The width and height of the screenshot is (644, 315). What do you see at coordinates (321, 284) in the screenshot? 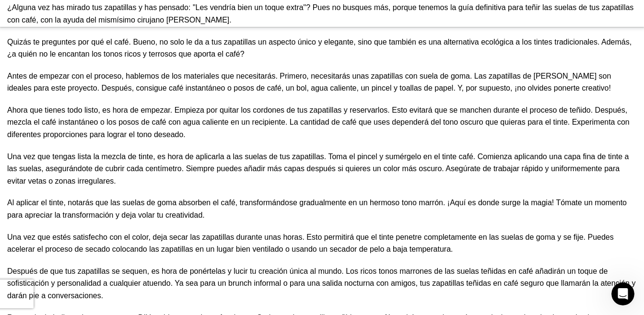
I see `font: Después de que tus zapatillas se sequen, es hora de ponértelas y lucir tu creación única al mundo...` at bounding box center [321, 284].